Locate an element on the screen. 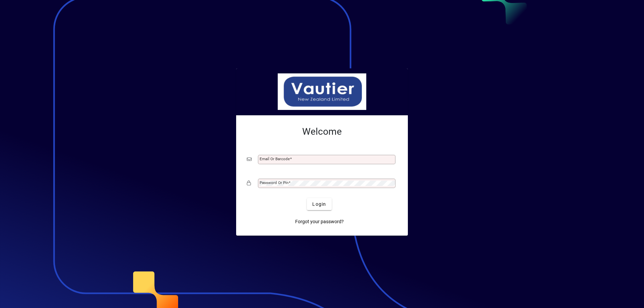 The image size is (644, 308). span: Forgot your password? is located at coordinates (319, 222).